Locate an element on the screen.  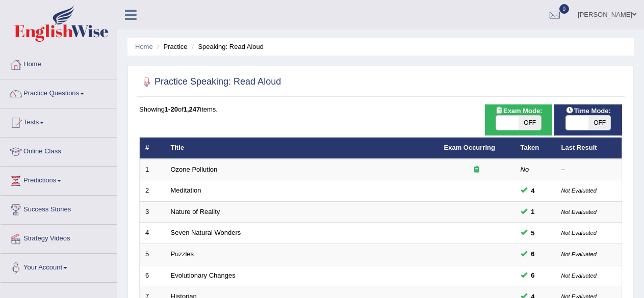
a: Your Account is located at coordinates (59, 267).